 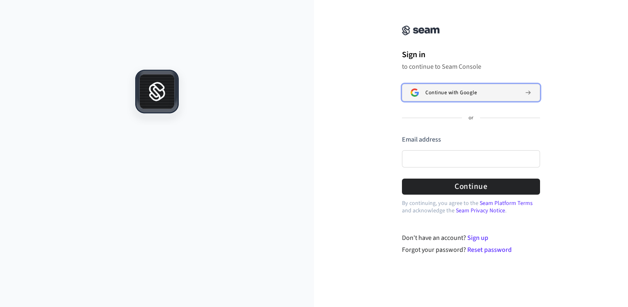 I want to click on p: to continue to Seam Console, so click(x=471, y=67).